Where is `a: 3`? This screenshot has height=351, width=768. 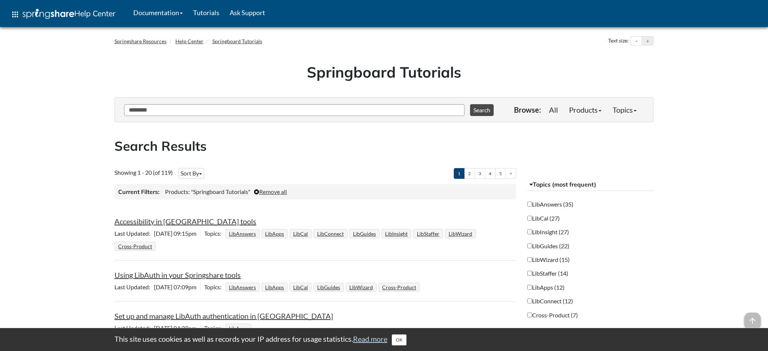 a: 3 is located at coordinates (479, 173).